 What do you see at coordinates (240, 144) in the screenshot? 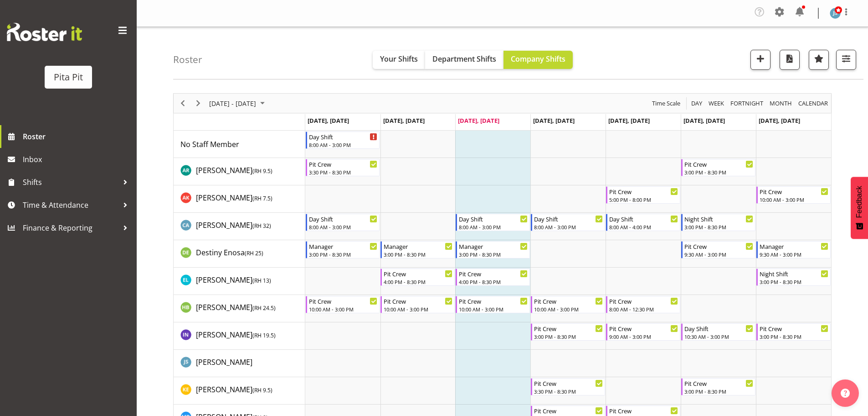
I see `td: No Staff Member resource` at bounding box center [240, 144].